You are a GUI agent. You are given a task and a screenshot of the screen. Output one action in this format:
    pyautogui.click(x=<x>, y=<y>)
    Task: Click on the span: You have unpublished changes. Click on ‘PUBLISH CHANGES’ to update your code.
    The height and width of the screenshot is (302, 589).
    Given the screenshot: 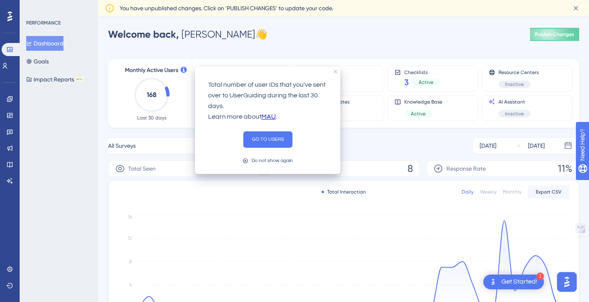 What is the action you would take?
    pyautogui.click(x=226, y=8)
    